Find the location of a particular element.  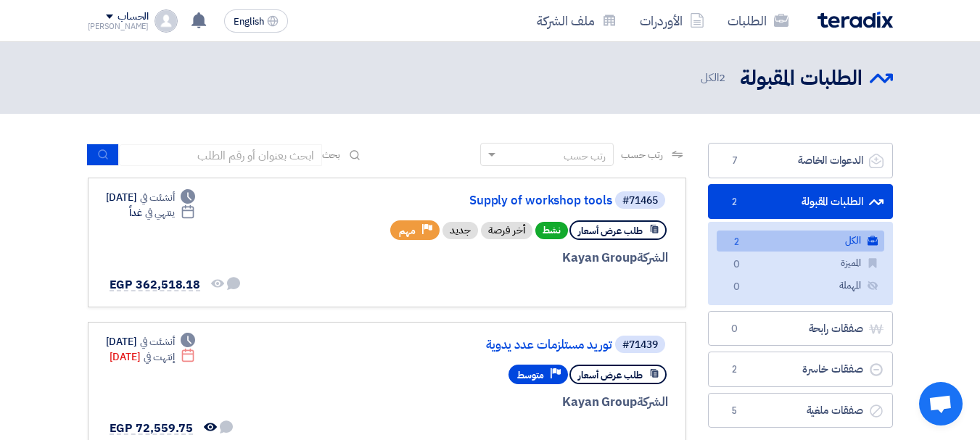

div: الحساب is located at coordinates (133, 17).